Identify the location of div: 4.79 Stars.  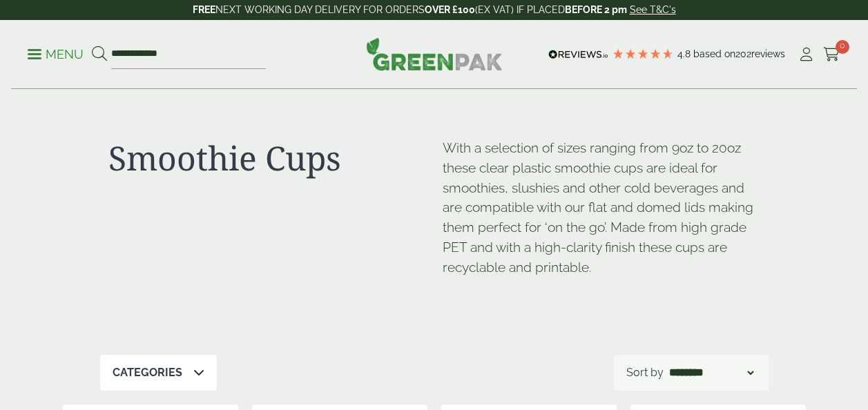
(643, 54).